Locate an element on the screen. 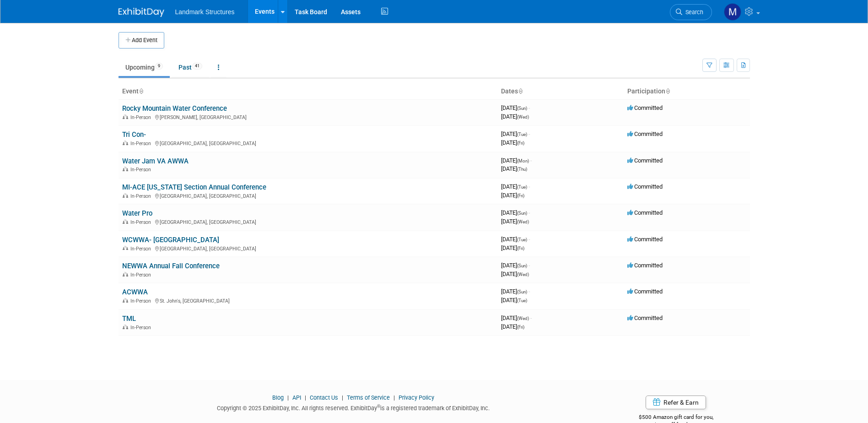 This screenshot has height=423, width=868. a: ACWWA is located at coordinates (135, 292).